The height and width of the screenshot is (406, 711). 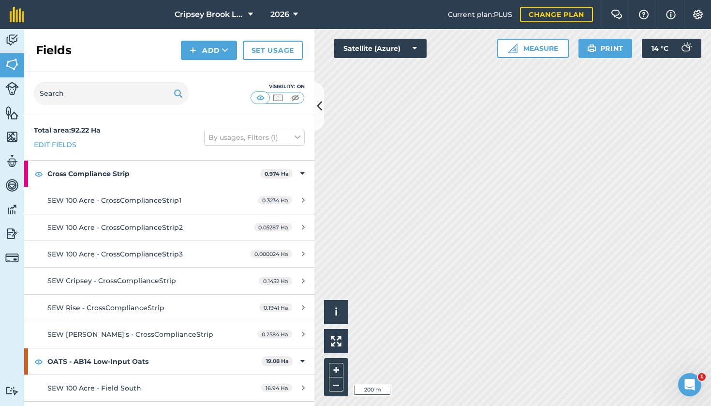 I want to click on button: i, so click(x=336, y=312).